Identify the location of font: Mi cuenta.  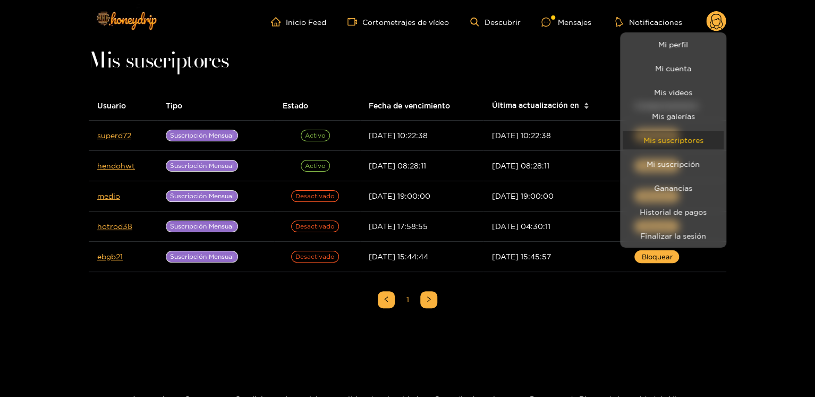
(673, 68).